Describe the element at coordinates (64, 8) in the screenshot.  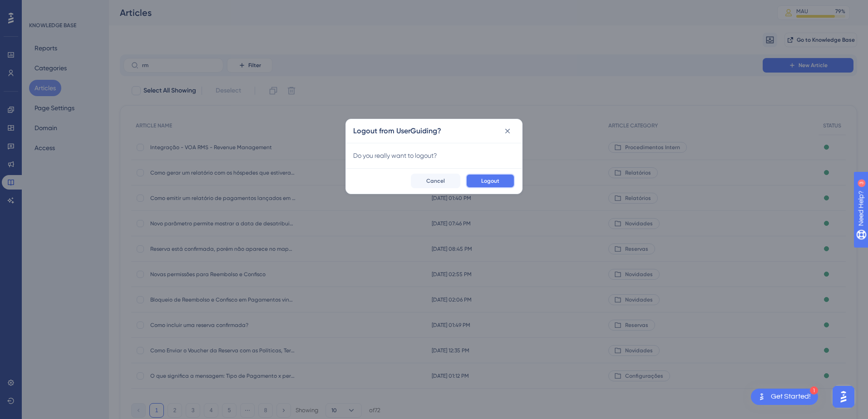
I see `div: 3` at that location.